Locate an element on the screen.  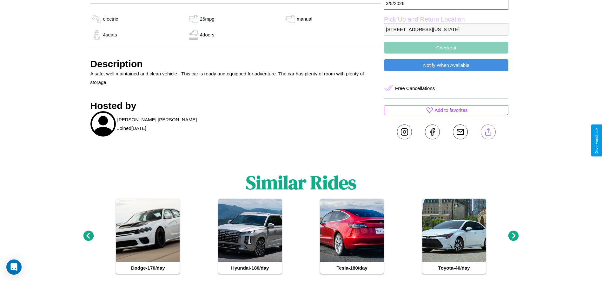
p: manual is located at coordinates (304, 19).